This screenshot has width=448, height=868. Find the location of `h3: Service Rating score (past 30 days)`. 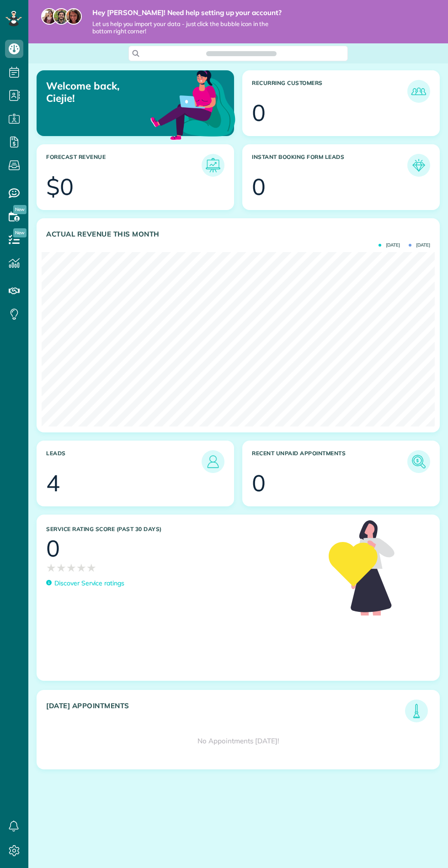

h3: Service Rating score (past 30 days) is located at coordinates (183, 529).